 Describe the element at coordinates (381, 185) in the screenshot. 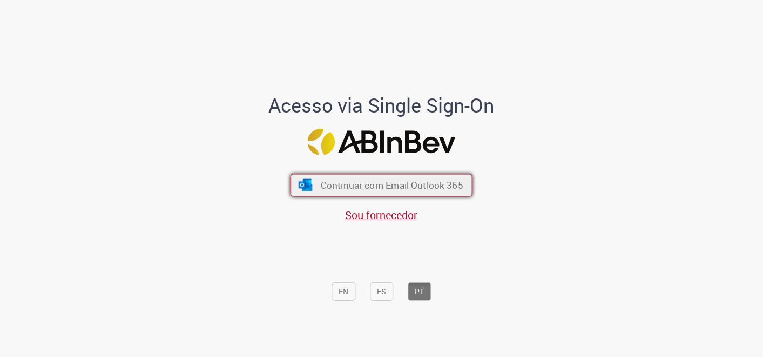

I see `button: ícone Azure/Microsoft 360 Continuar com Email Outlook 365` at that location.